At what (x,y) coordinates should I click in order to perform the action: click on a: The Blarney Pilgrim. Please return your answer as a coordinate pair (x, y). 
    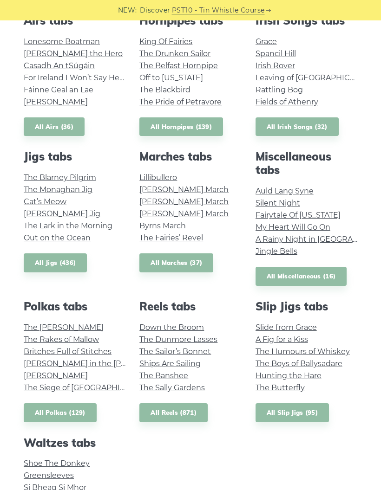
    Looking at the image, I should click on (60, 177).